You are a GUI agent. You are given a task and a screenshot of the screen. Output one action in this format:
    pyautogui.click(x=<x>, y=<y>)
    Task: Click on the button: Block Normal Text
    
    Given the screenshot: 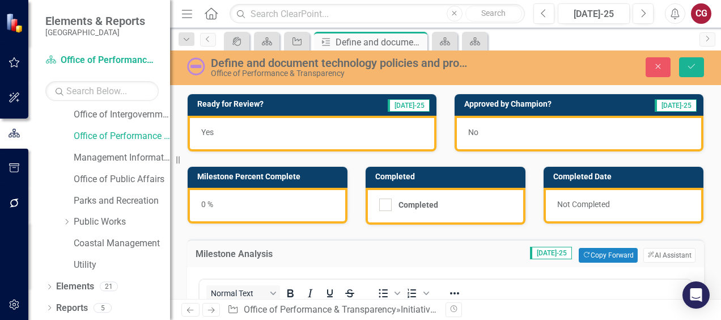 What is the action you would take?
    pyautogui.click(x=243, y=293)
    